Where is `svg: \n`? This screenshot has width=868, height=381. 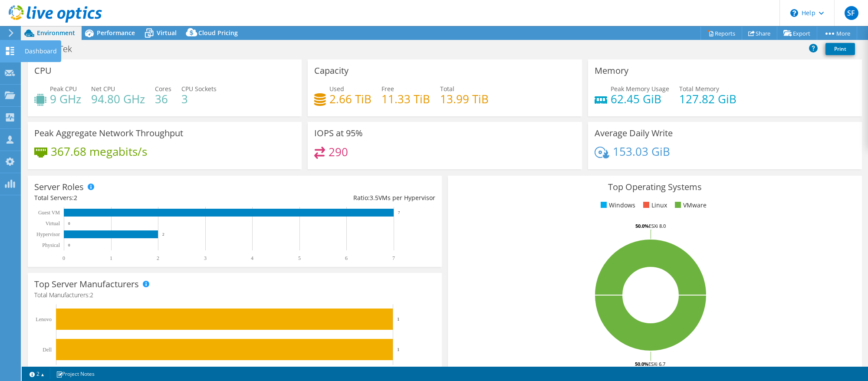 svg: \n is located at coordinates (794, 13).